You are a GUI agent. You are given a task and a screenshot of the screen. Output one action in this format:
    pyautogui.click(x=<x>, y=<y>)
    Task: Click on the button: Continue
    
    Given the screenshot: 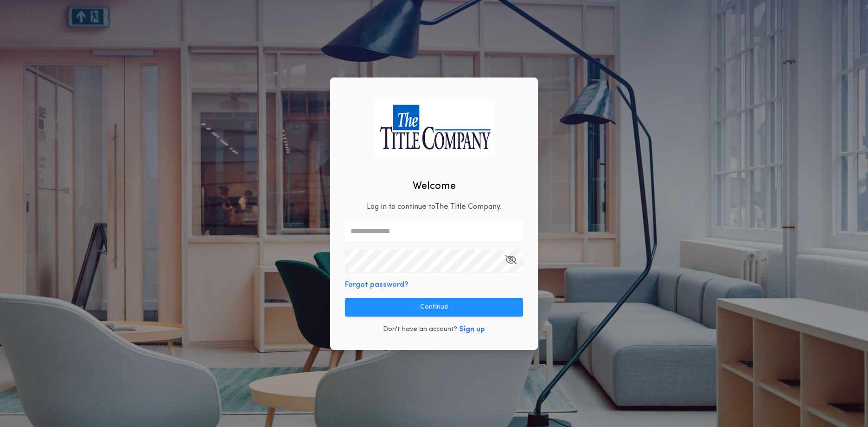 What is the action you would take?
    pyautogui.click(x=434, y=307)
    